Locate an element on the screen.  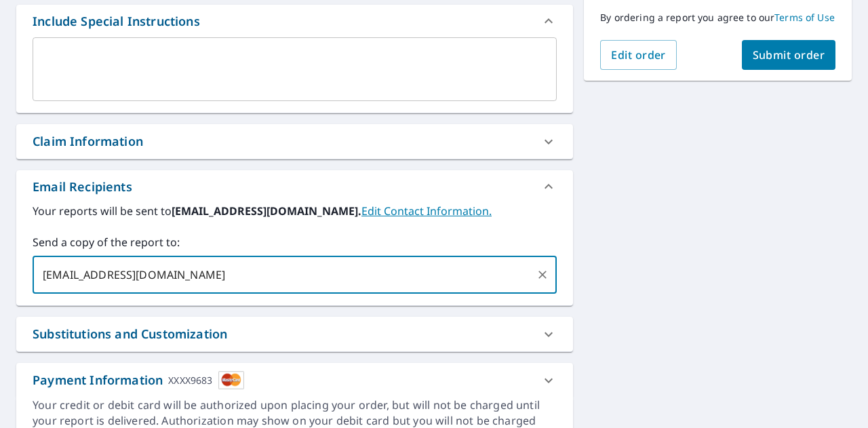
div: Payment Information is located at coordinates (138, 380).